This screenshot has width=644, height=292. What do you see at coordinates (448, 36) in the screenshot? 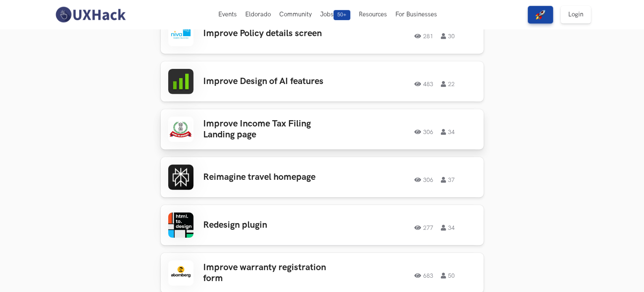
I see `span: 30` at bounding box center [448, 36].